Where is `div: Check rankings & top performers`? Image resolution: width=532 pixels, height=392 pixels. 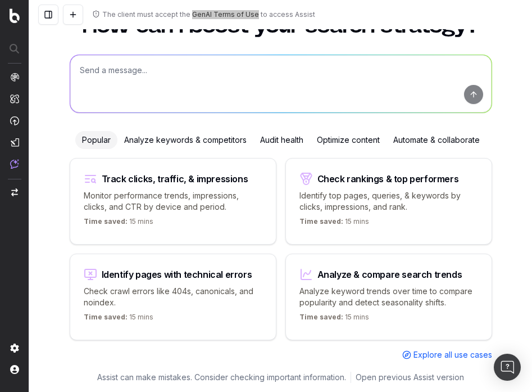 div: Check rankings & top performers is located at coordinates (388, 179).